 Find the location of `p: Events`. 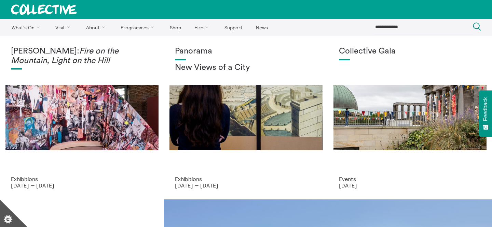

p: Events is located at coordinates (410, 179).